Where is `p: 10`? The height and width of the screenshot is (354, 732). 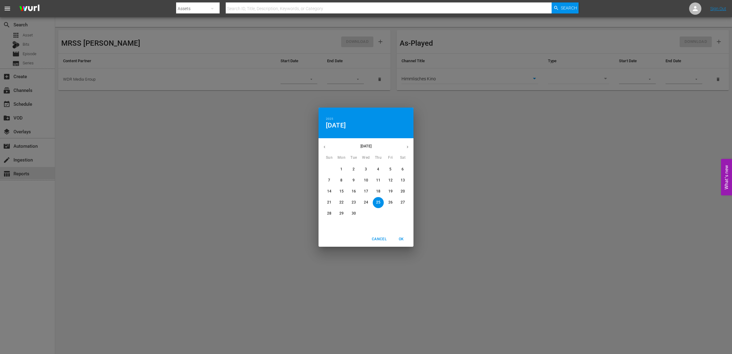
p: 10 is located at coordinates (366, 180).